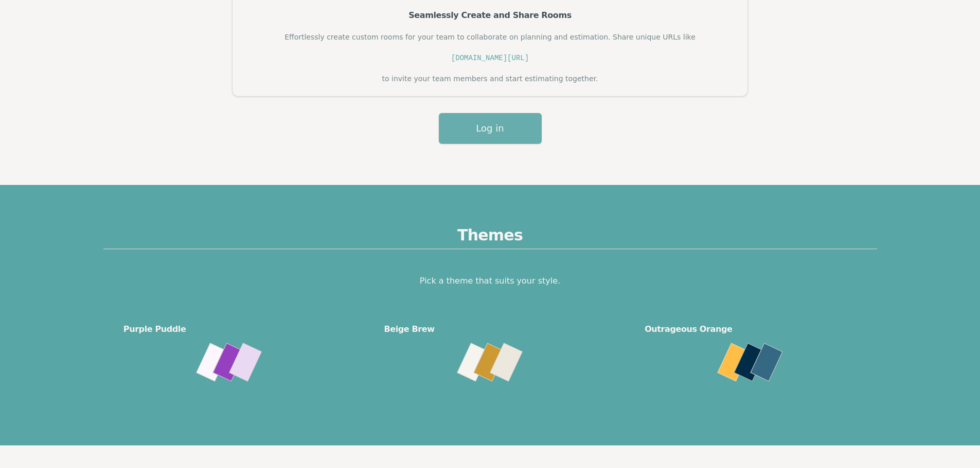 This screenshot has width=980, height=468. I want to click on div: Seamlessly Create and Share Rooms, so click(490, 16).